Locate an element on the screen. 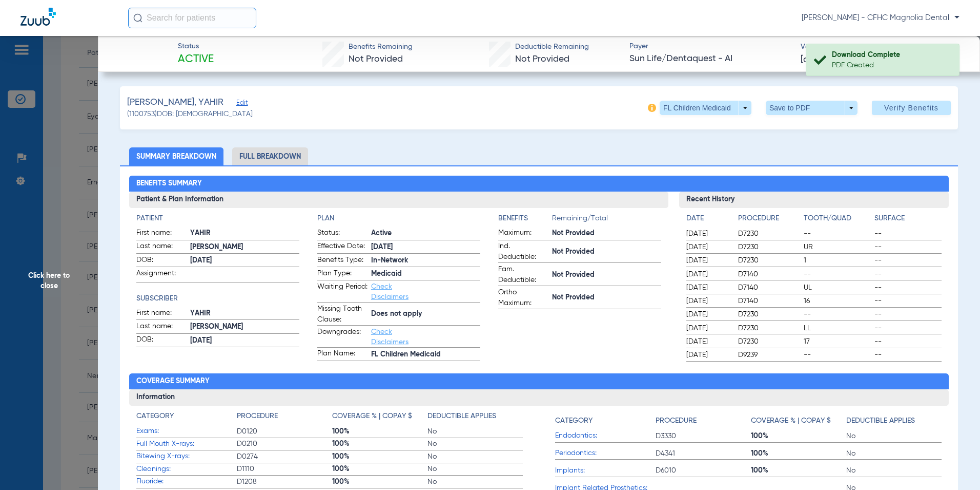  span: Plan Type: is located at coordinates (343, 274).